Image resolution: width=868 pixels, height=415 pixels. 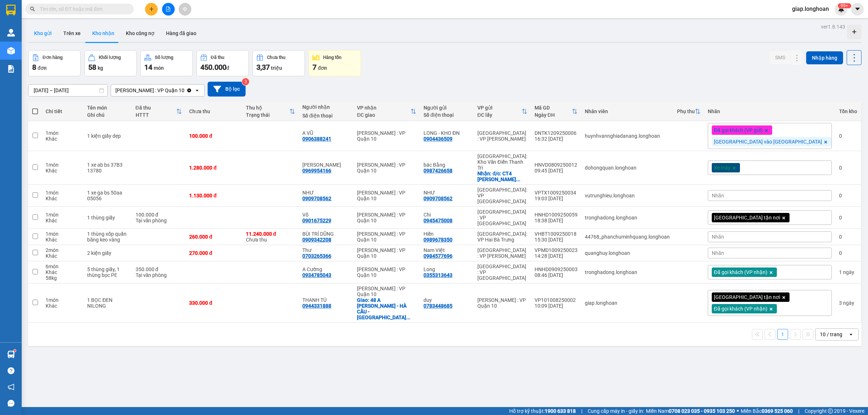 What do you see at coordinates (332, 58) in the screenshot?
I see `div: Hàng tồn` at bounding box center [332, 58].